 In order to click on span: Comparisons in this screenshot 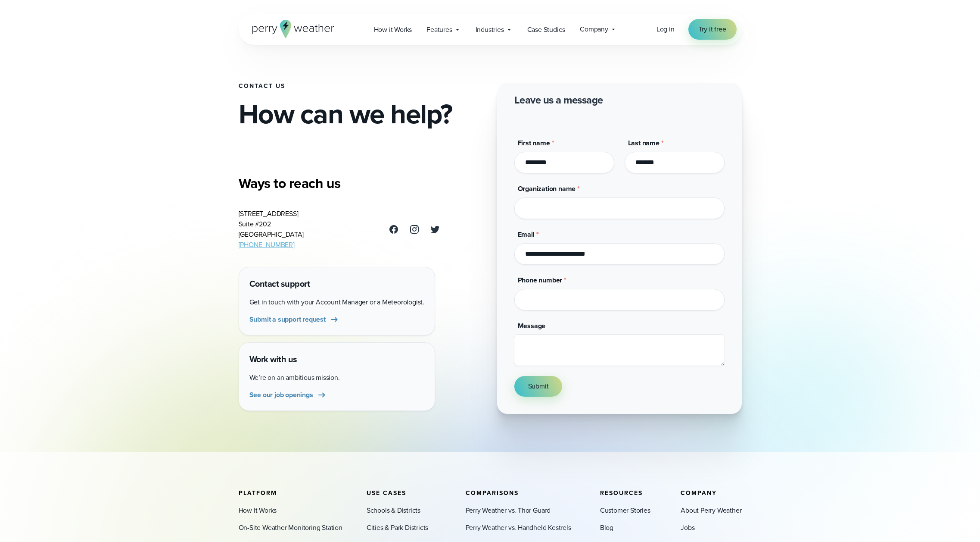, I will do `click(491, 493)`.